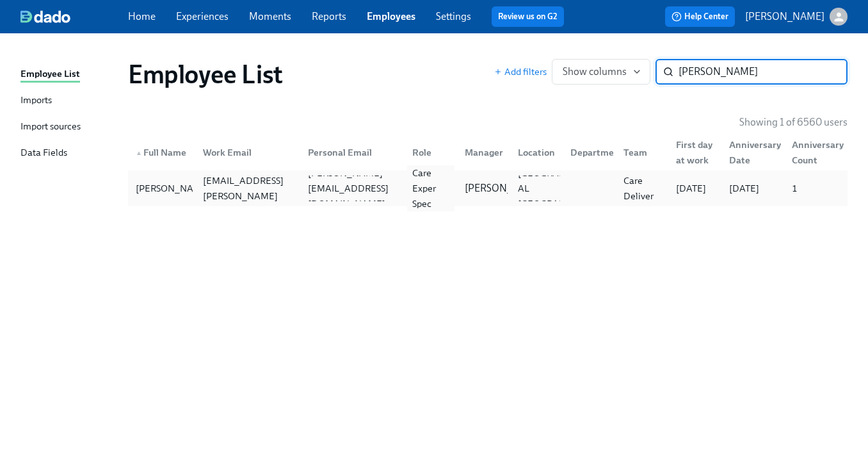  I want to click on img: dado, so click(45, 17).